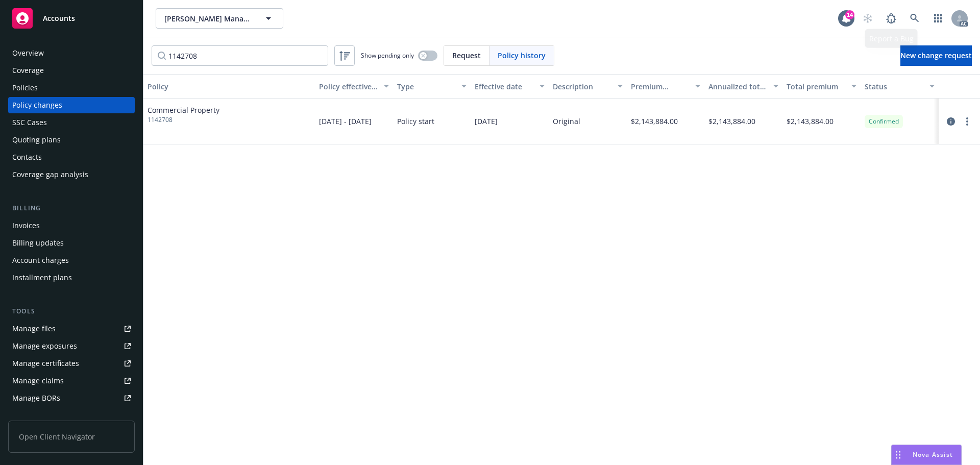 This screenshot has height=465, width=980. I want to click on span: Policy start, so click(416, 121).